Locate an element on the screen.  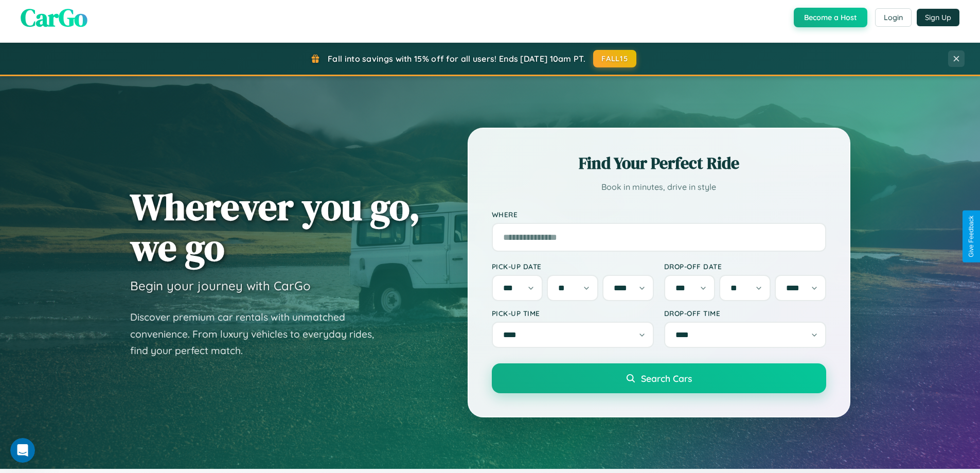
button: Search Cars is located at coordinates (659, 378).